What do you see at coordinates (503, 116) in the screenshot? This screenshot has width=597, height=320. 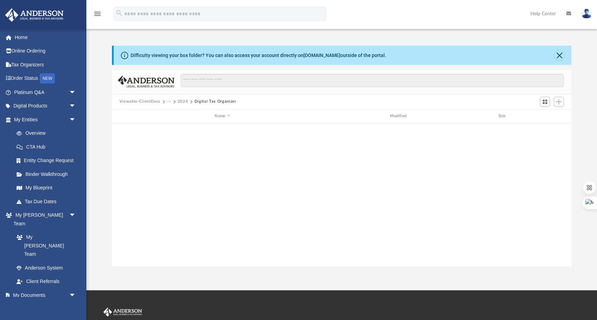 I see `div: Size` at bounding box center [503, 116].